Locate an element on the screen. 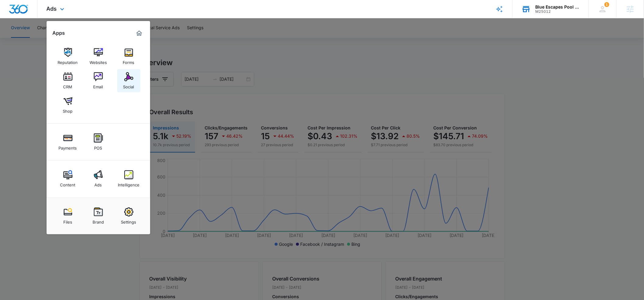 This screenshot has height=300, width=644. div: Settings is located at coordinates (129, 221).